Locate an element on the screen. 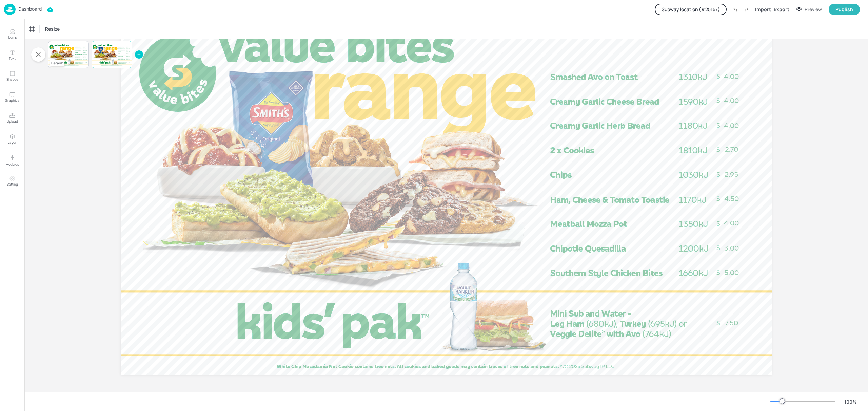  div: Export is located at coordinates (781, 9).